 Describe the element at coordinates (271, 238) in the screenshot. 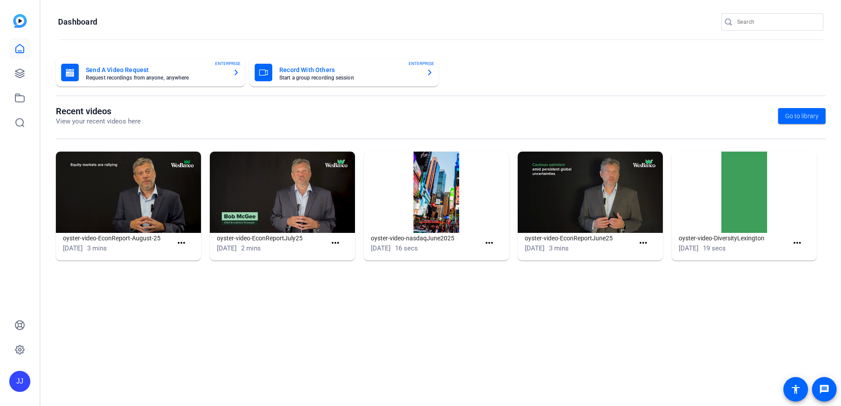

I see `h1: oyster-video-EconReportJuly25` at that location.